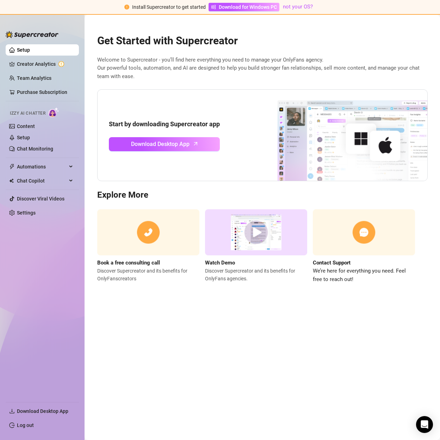  I want to click on a: not your OS?, so click(297, 7).